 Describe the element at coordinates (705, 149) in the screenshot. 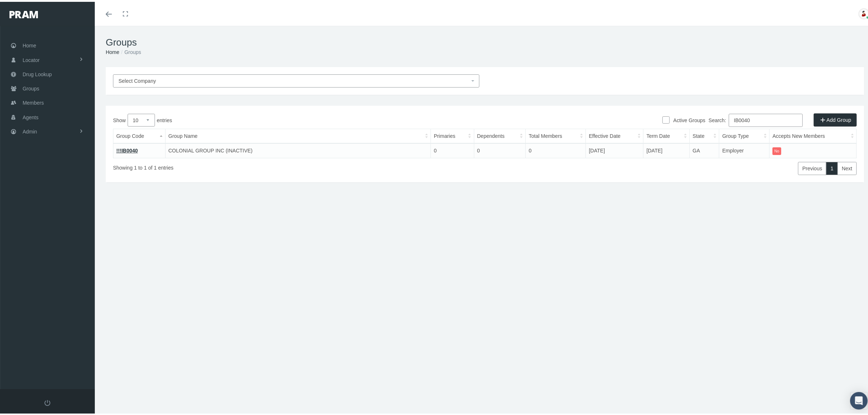

I see `td: GA` at that location.